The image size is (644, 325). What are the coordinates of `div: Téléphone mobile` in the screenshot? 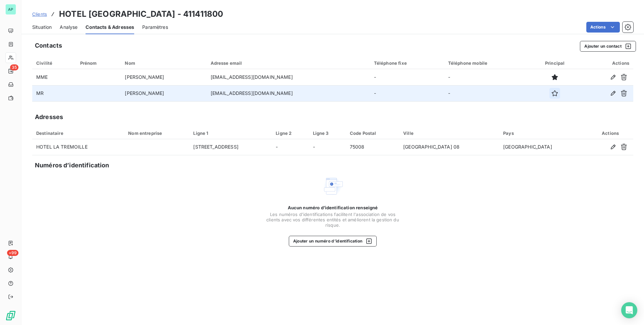 It's located at (487, 63).